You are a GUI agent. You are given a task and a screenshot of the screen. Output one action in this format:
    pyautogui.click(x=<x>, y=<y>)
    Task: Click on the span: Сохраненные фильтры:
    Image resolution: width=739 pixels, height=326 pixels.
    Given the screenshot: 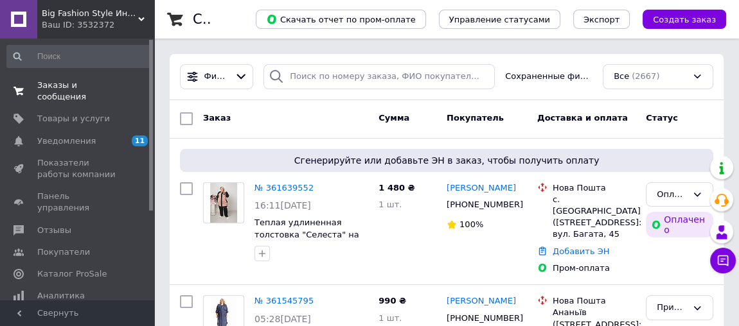 What is the action you would take?
    pyautogui.click(x=549, y=76)
    